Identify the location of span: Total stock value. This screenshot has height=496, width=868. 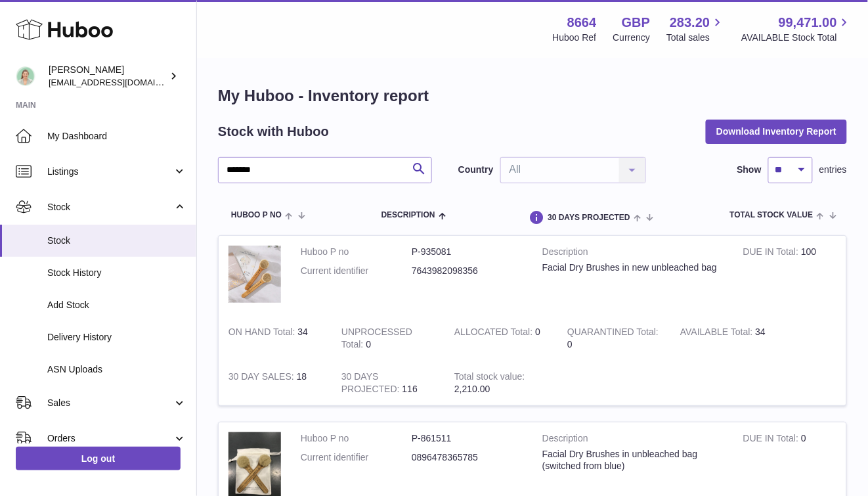
(771, 215).